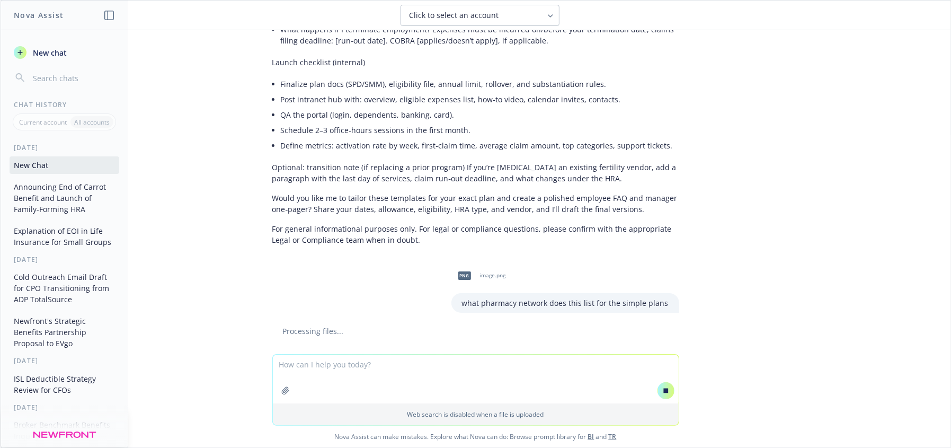 The height and width of the screenshot is (448, 951). What do you see at coordinates (565, 302) in the screenshot?
I see `p: what pharmacy network does this list for the simple plans` at bounding box center [565, 302].